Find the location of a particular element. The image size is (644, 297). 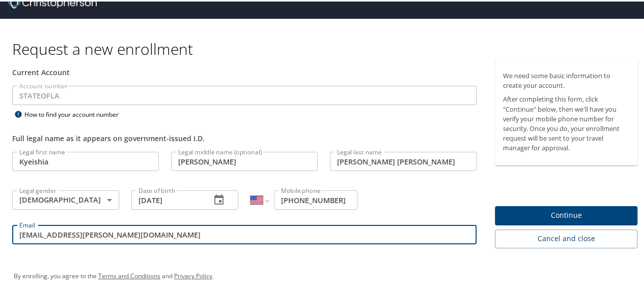

input: Enter phone number is located at coordinates (315, 199).